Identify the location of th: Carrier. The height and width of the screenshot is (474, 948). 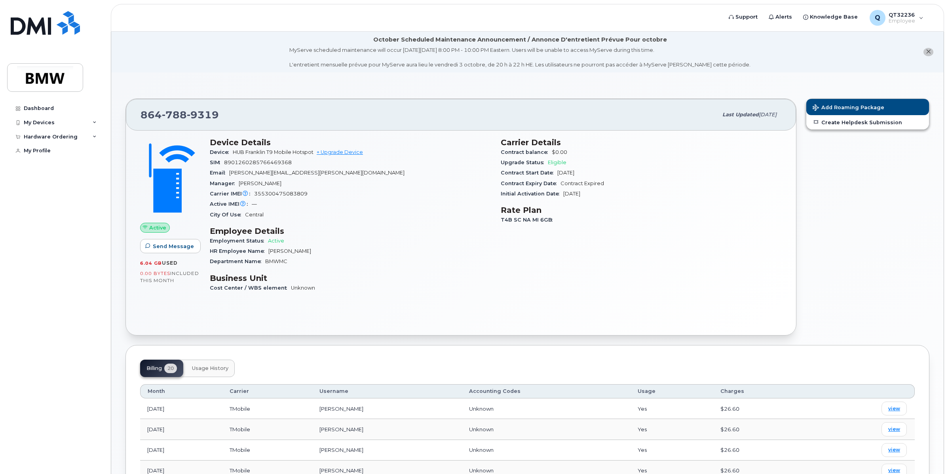
(267, 392).